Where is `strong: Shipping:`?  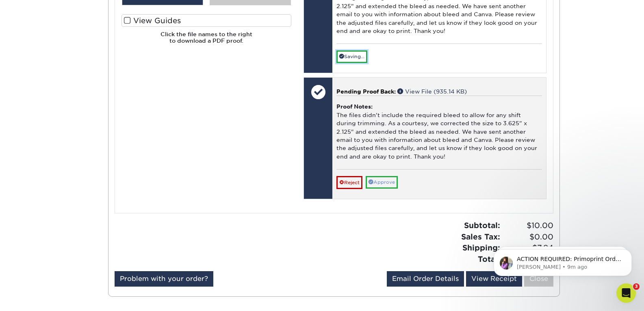
strong: Shipping: is located at coordinates (481, 248).